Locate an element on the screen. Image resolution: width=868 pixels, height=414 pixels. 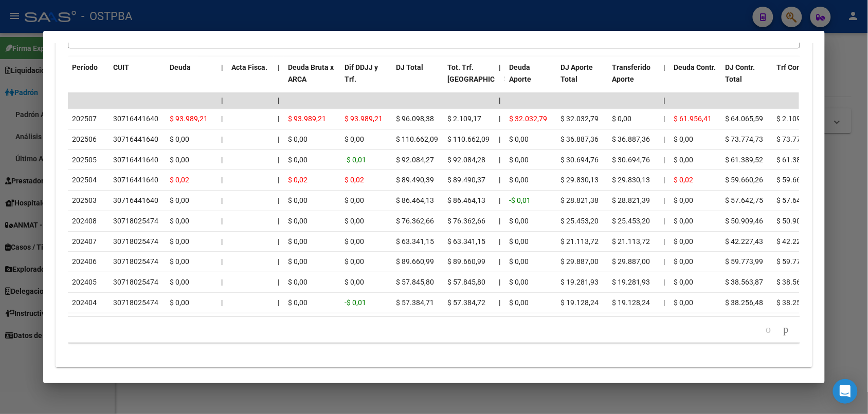
span: DJ Total is located at coordinates (410, 68).